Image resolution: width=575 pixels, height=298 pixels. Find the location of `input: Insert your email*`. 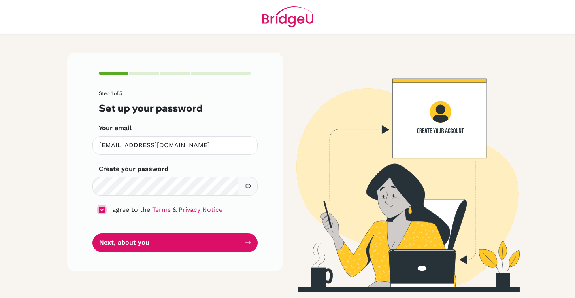

input: Insert your email* is located at coordinates (175, 145).